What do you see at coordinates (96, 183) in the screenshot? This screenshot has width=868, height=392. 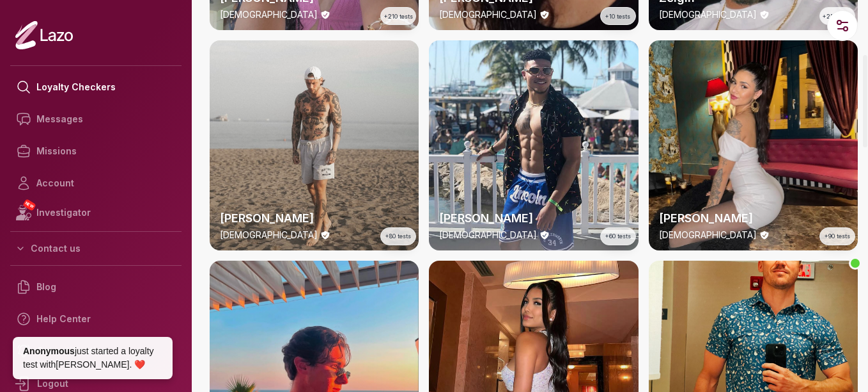 I see `a: Account` at bounding box center [96, 183].